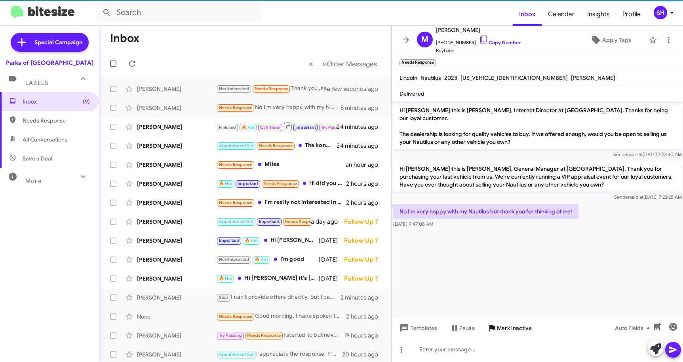  Describe the element at coordinates (125, 38) in the screenshot. I see `h1: Inbox` at that location.